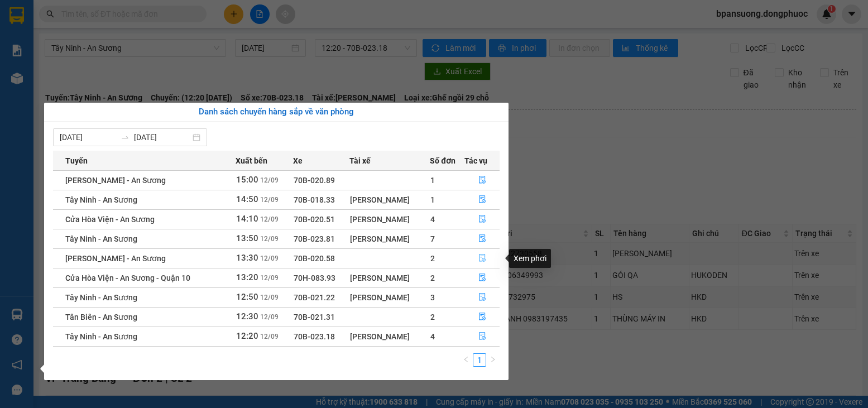 This screenshot has height=408, width=868. Describe the element at coordinates (433, 298) in the screenshot. I see `span: 3` at that location.